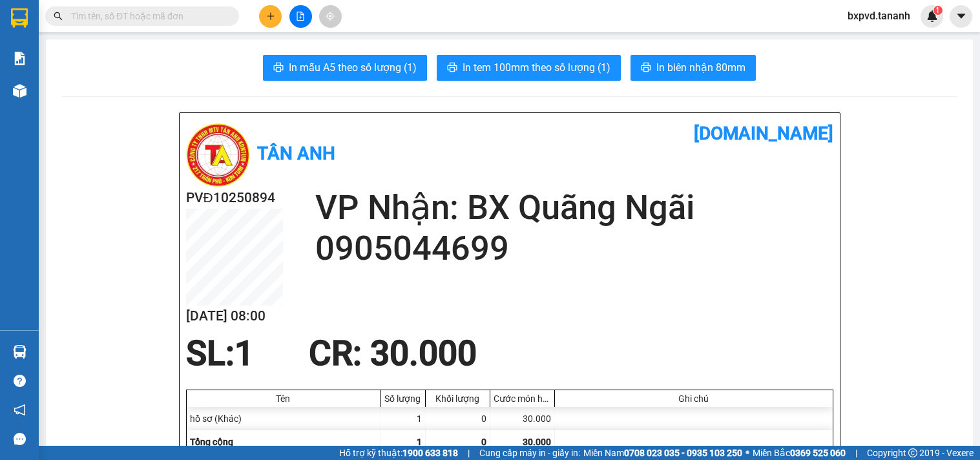  What do you see at coordinates (330, 16) in the screenshot?
I see `button: aim` at bounding box center [330, 16].